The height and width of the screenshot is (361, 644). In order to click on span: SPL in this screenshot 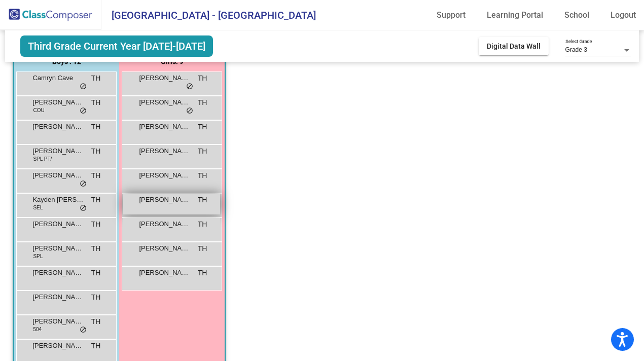, I will do `click(37, 256)`.